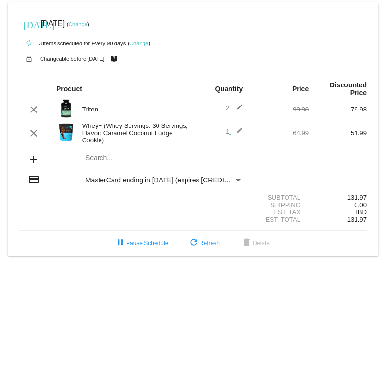  I want to click on div: Shipping, so click(280, 205).